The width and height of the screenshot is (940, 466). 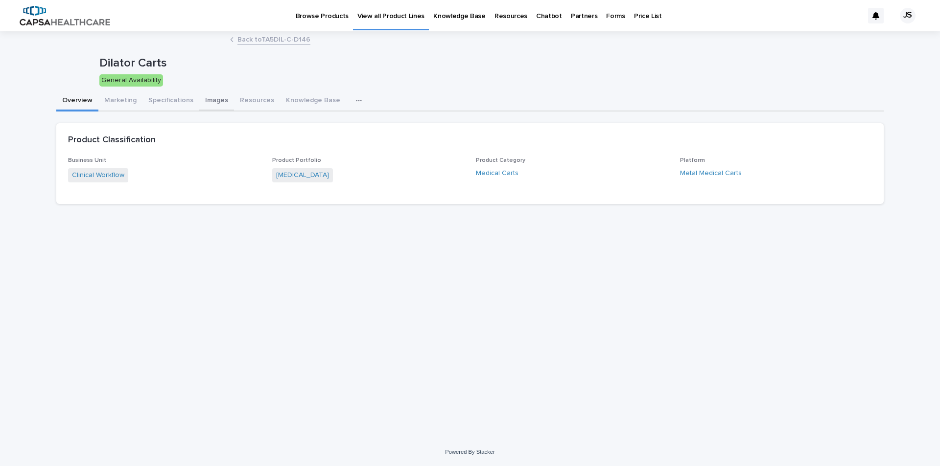 What do you see at coordinates (469, 452) in the screenshot?
I see `a: Powered By Stacker` at bounding box center [469, 452].